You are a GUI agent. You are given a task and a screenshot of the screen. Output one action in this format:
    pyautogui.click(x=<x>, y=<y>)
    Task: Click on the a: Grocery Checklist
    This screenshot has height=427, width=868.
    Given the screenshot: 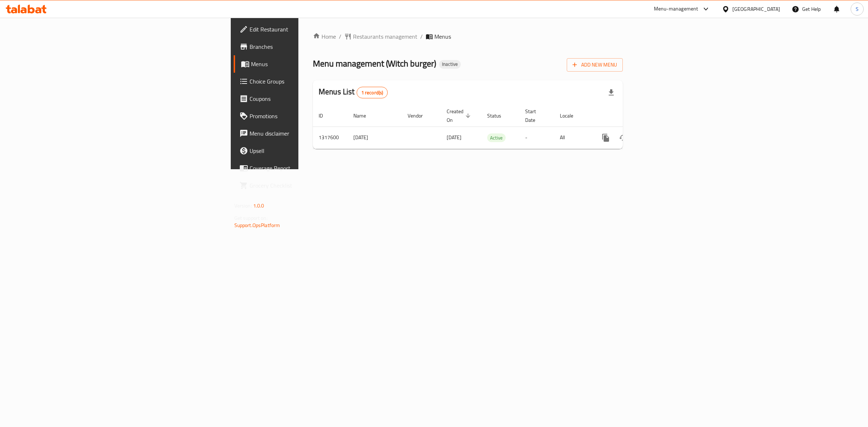 What is the action you would take?
    pyautogui.click(x=304, y=185)
    